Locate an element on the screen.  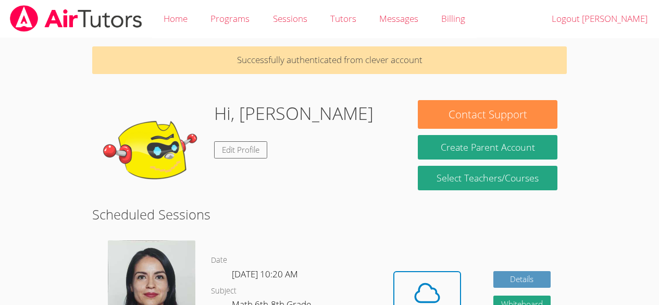
button: Create Parent Account is located at coordinates (487, 147).